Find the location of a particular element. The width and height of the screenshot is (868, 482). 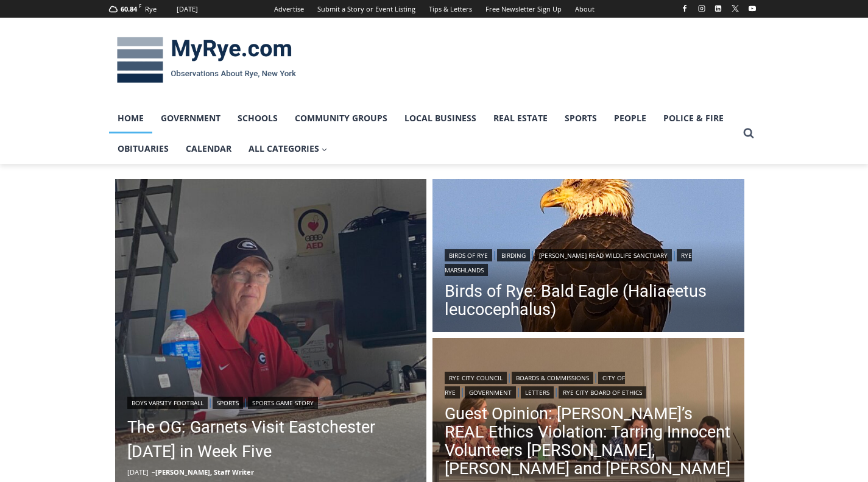

a: People is located at coordinates (630, 118).